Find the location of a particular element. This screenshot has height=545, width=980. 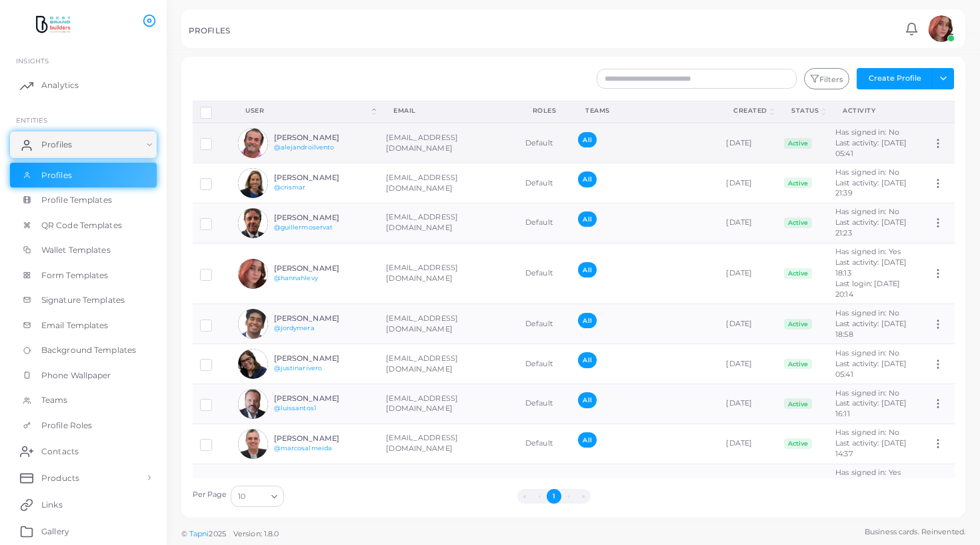

a: Profile Templates is located at coordinates (83, 200).